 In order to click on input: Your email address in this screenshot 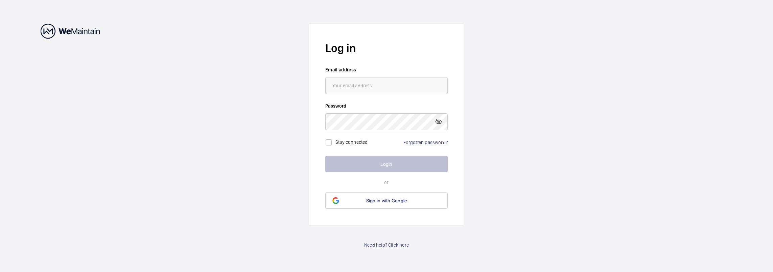, I will do `click(386, 86)`.